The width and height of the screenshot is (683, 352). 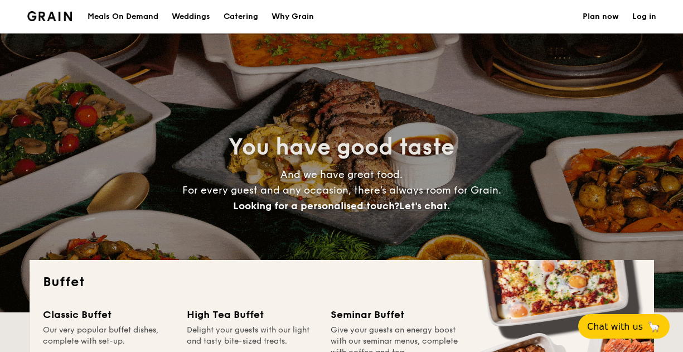 I want to click on span: Looking for a personalised touch?, so click(x=316, y=206).